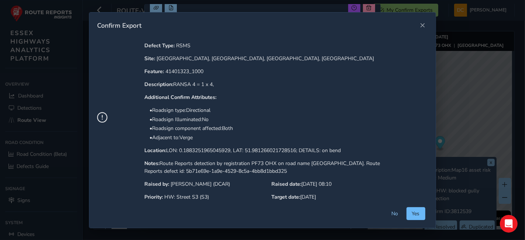 The width and height of the screenshot is (525, 240). I want to click on strong: Raised date:, so click(286, 184).